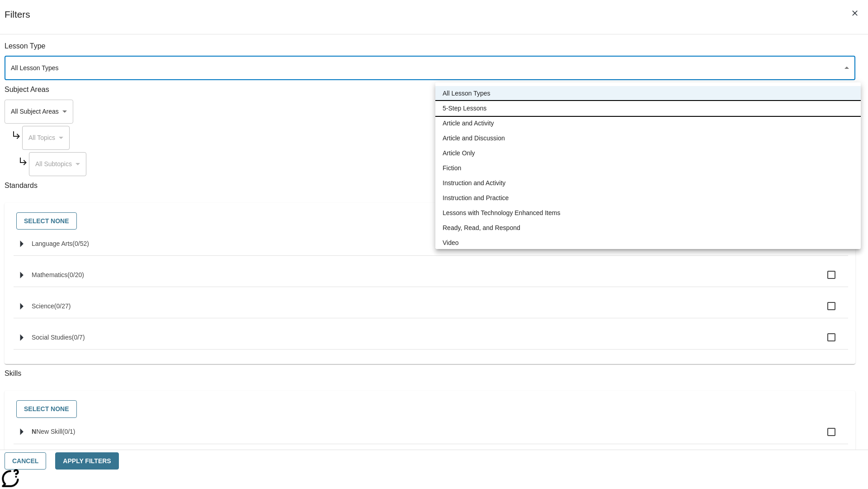 This screenshot has height=489, width=868. What do you see at coordinates (648, 93) in the screenshot?
I see `li: All Lesson Types` at bounding box center [648, 93].